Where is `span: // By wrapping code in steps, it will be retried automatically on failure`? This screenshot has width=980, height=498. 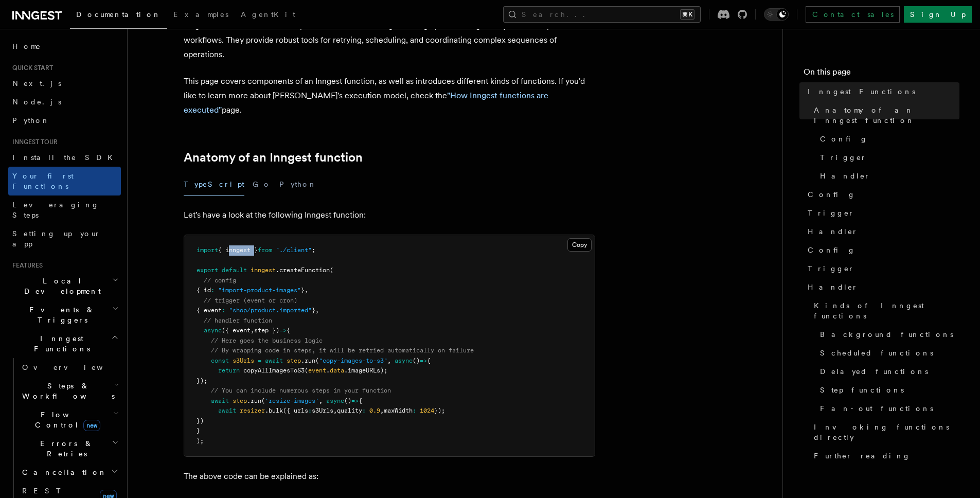 span: // By wrapping code in steps, it will be retried automatically on failure is located at coordinates (342, 350).